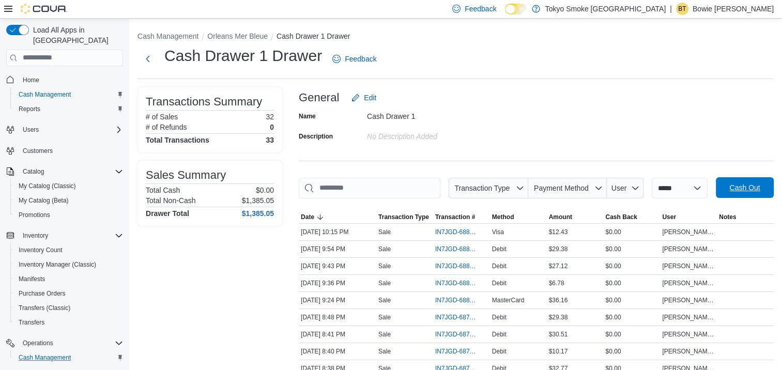 This screenshot has height=370, width=782. What do you see at coordinates (316, 137) in the screenshot?
I see `label: Description` at bounding box center [316, 137].